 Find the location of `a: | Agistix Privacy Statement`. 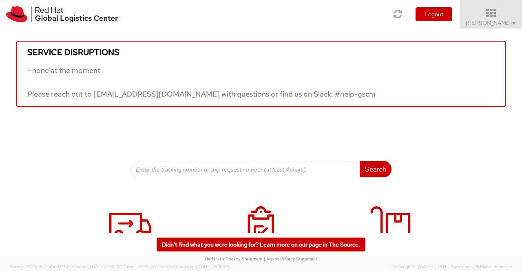

a: | Agistix Privacy Statement is located at coordinates (291, 259).